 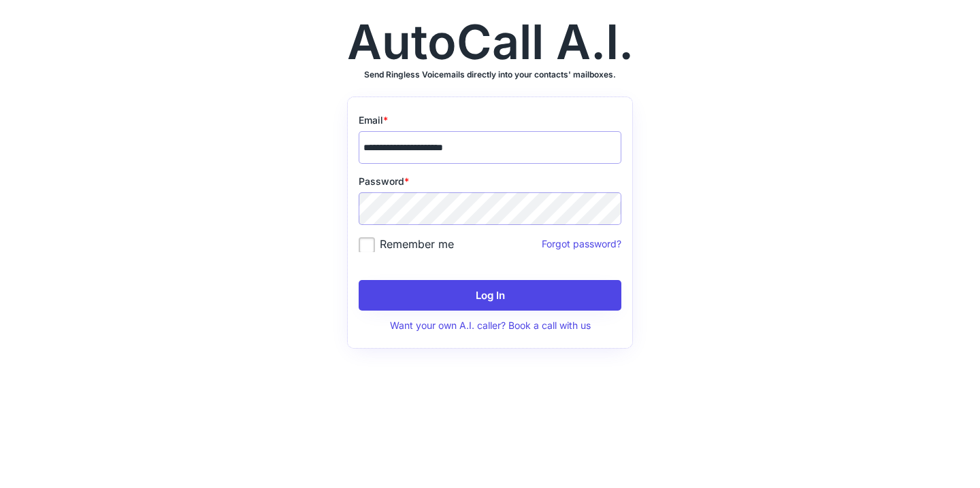 I want to click on h3: Send Ringless Voicemails directly into your contacts' mailboxes., so click(x=490, y=75).